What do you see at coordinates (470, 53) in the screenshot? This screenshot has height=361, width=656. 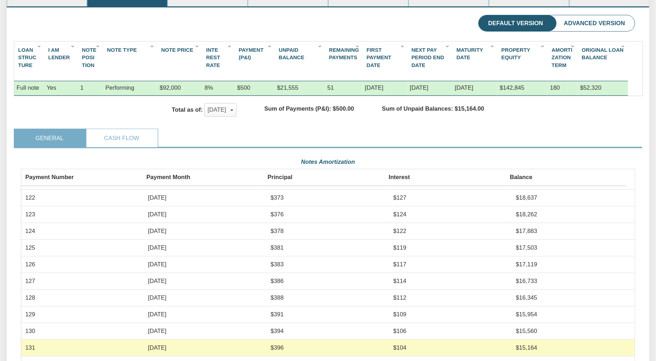 I see `span: Maturity Date` at bounding box center [470, 53].